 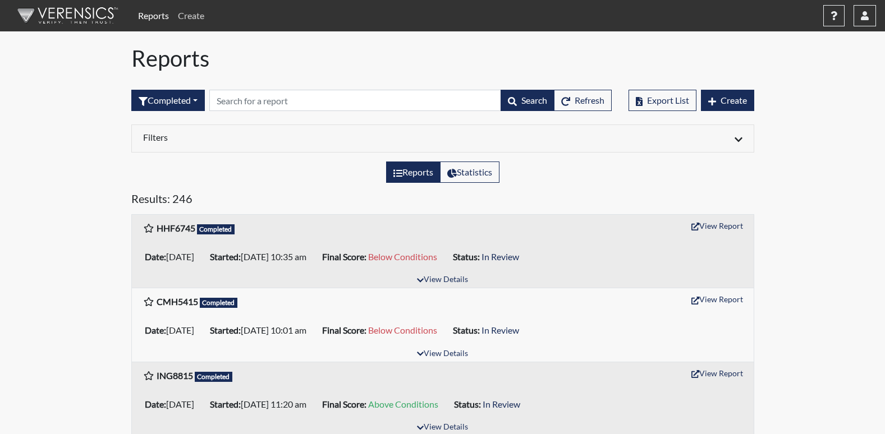 What do you see at coordinates (582, 100) in the screenshot?
I see `button: Refresh` at bounding box center [582, 100].